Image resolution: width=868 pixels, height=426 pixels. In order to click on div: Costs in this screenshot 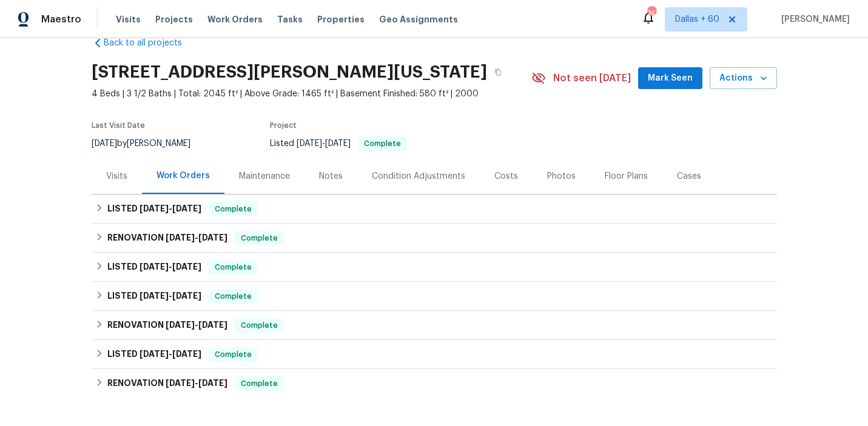, I will do `click(506, 177)`.